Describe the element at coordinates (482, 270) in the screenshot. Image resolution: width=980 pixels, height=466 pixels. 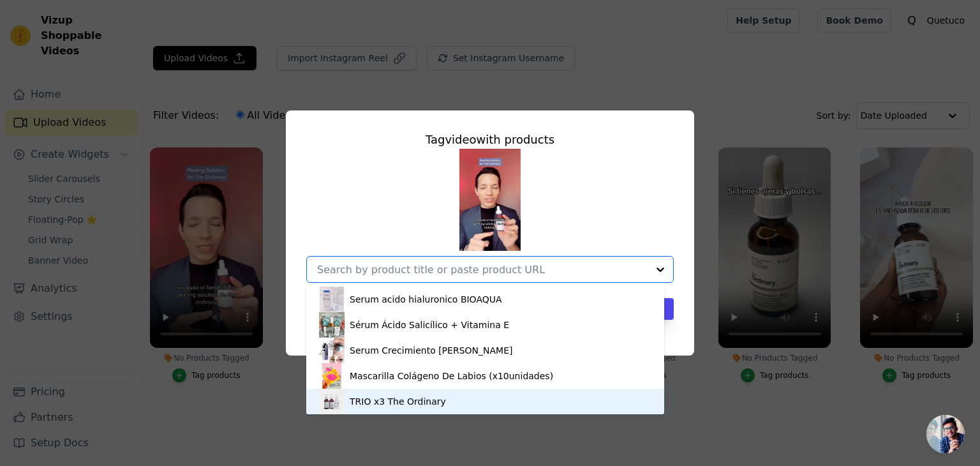
I see `input: Search by product title or paste product URL` at that location.